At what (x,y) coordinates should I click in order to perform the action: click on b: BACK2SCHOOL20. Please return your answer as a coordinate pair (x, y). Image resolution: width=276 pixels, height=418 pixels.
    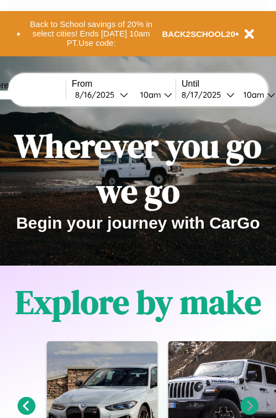
    Looking at the image, I should click on (199, 34).